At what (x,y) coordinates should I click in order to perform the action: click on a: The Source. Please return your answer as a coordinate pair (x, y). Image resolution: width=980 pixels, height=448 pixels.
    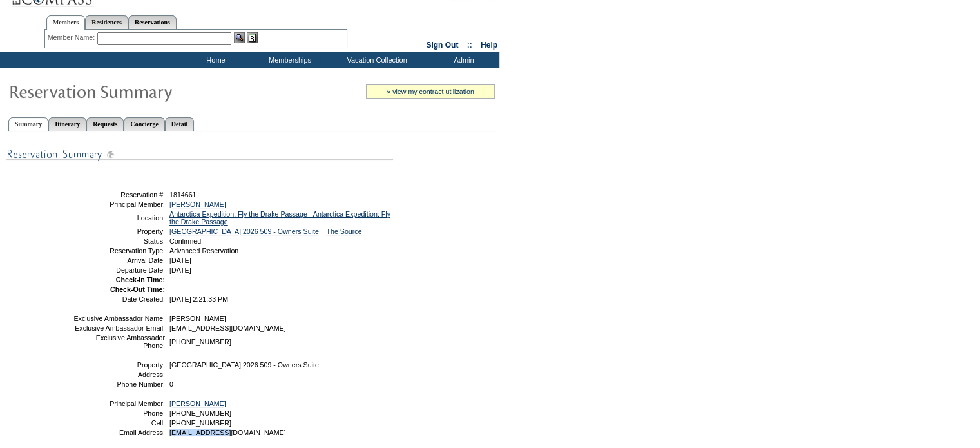
    Looking at the image, I should click on (343, 231).